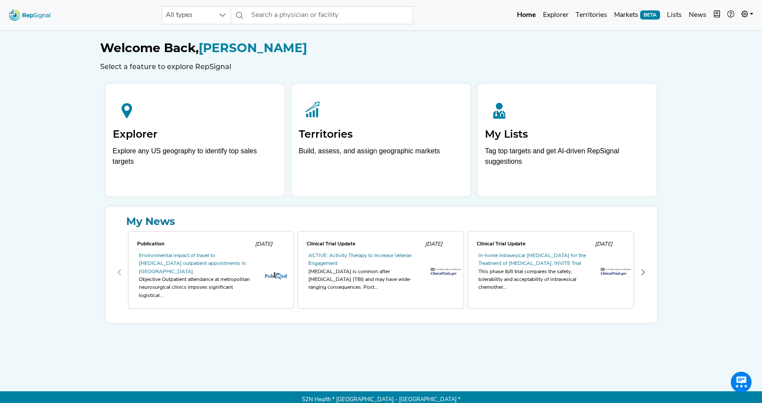 The height and width of the screenshot is (403, 762). What do you see at coordinates (650, 15) in the screenshot?
I see `span: BETA` at bounding box center [650, 15].